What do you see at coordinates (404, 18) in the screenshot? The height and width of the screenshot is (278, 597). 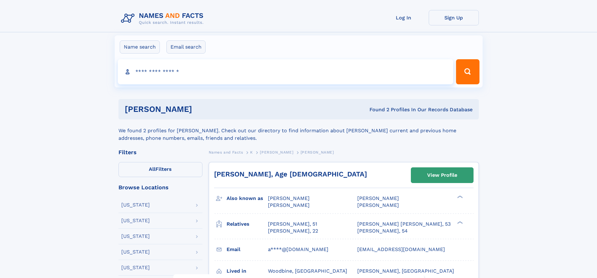 I see `a: Log In` at bounding box center [404, 18].